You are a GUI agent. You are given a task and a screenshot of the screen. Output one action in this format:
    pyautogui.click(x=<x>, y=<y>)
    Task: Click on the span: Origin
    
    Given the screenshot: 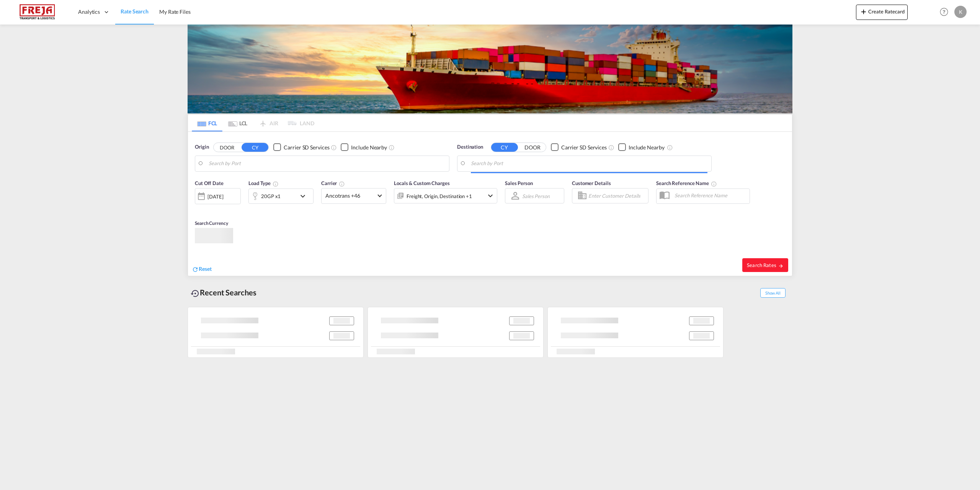 What is the action you would take?
    pyautogui.click(x=202, y=147)
    